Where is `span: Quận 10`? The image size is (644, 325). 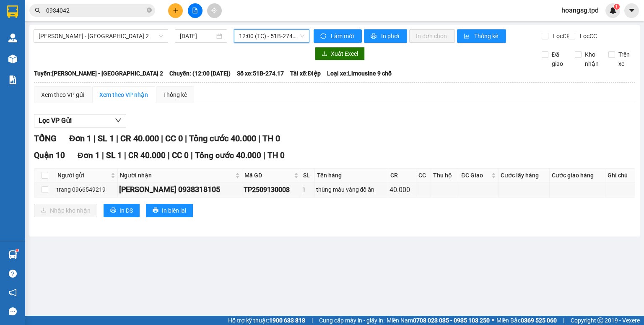 span: Quận 10 is located at coordinates (50, 155).